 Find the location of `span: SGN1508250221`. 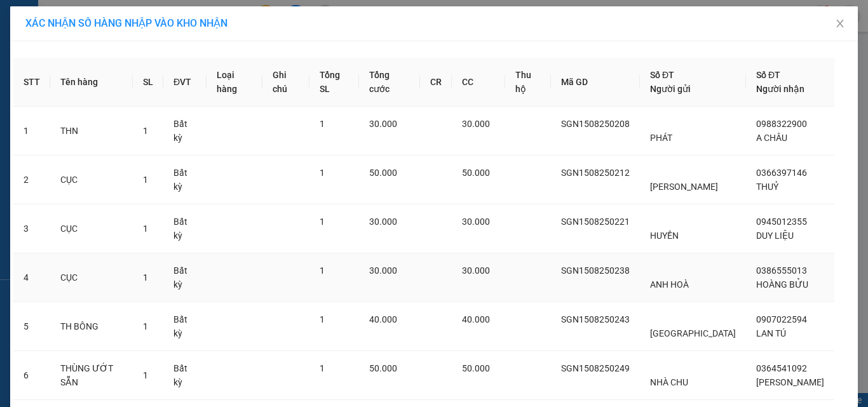

span: SGN1508250221 is located at coordinates (595, 222).